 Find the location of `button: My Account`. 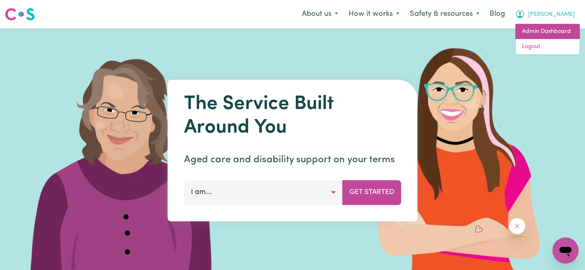

button: My Account is located at coordinates (545, 14).